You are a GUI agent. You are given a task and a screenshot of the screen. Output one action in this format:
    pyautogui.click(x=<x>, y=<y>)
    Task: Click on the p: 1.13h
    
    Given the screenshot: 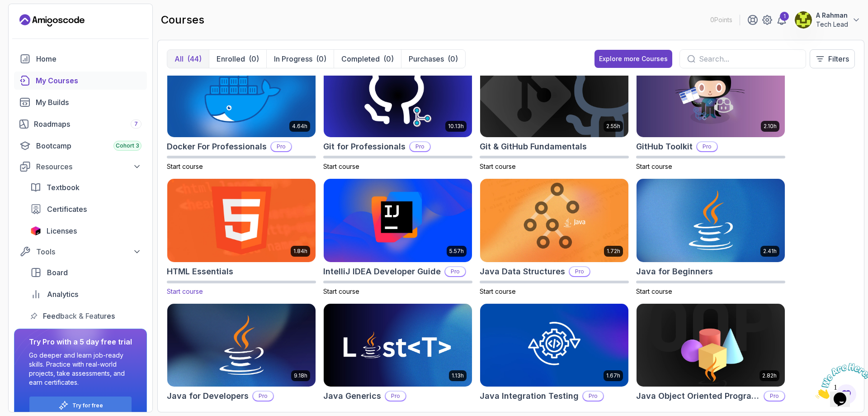 What is the action you would take?
    pyautogui.click(x=458, y=376)
    